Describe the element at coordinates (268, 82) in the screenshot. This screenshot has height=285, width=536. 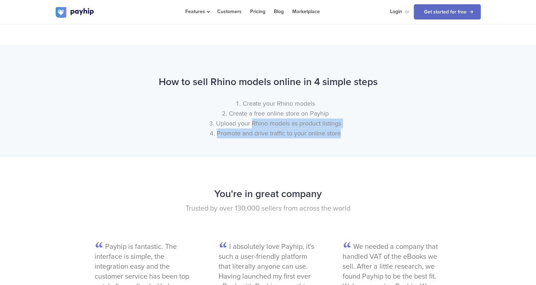
I see `h2: How to sell Rhino models online in 4 simple steps` at that location.